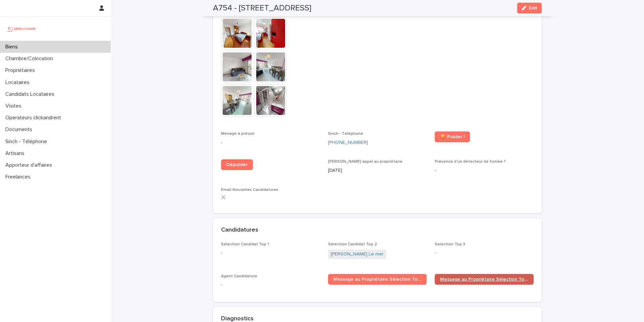  Describe the element at coordinates (348, 142) in the screenshot. I see `ringoverc2c-84e06f14122c: Call with Ringover` at that location.